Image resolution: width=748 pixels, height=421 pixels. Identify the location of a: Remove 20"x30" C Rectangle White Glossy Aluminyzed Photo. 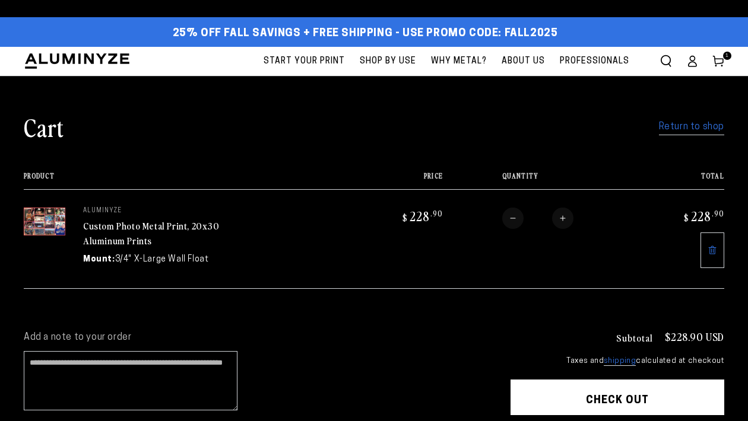
(712, 250).